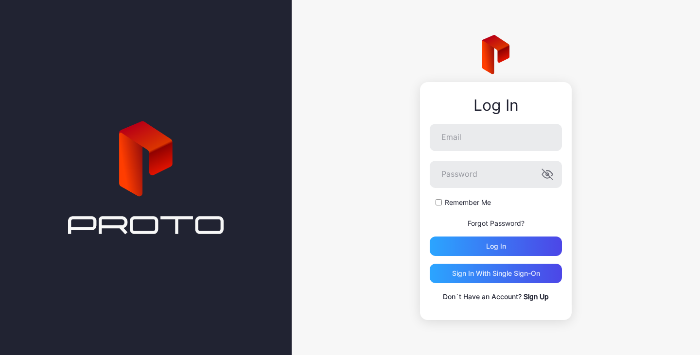  Describe the element at coordinates (547, 175) in the screenshot. I see `button: Password` at that location.